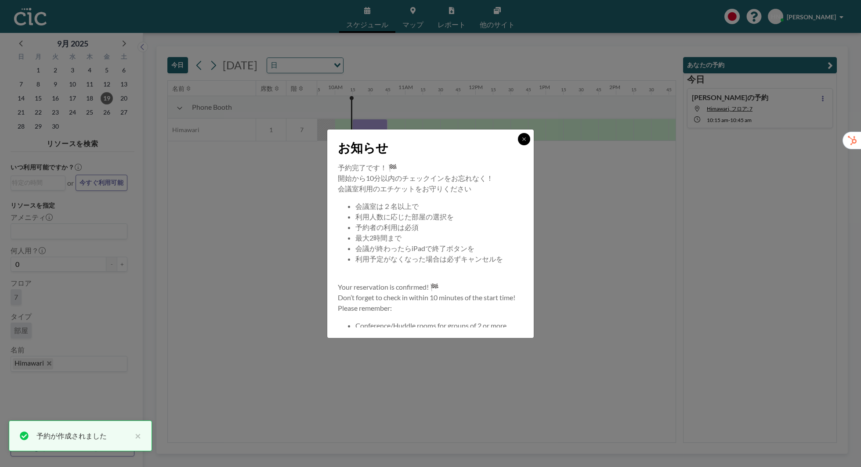 This screenshot has width=861, height=467. What do you see at coordinates (414, 248) in the screenshot?
I see `span: 会議が終わったらiPadで終了ボタンを` at bounding box center [414, 248].